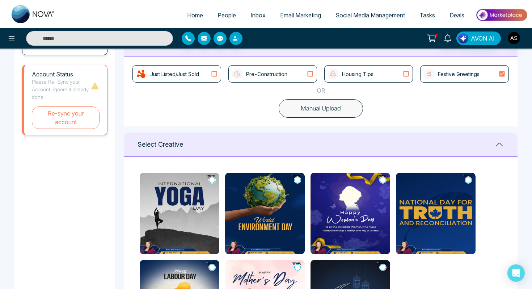 The image size is (532, 289). I want to click on a: Home, so click(195, 15).